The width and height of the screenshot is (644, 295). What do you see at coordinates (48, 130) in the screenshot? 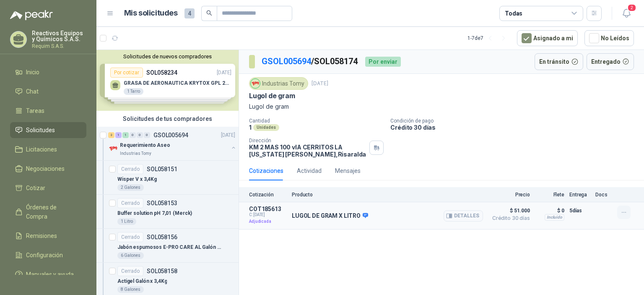
I see `a: Solicitudes` at bounding box center [48, 130].